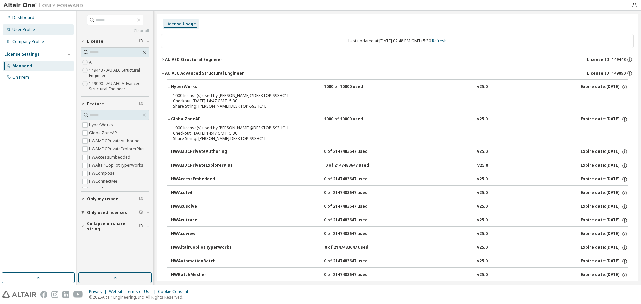  I want to click on div: Managed, so click(22, 66).